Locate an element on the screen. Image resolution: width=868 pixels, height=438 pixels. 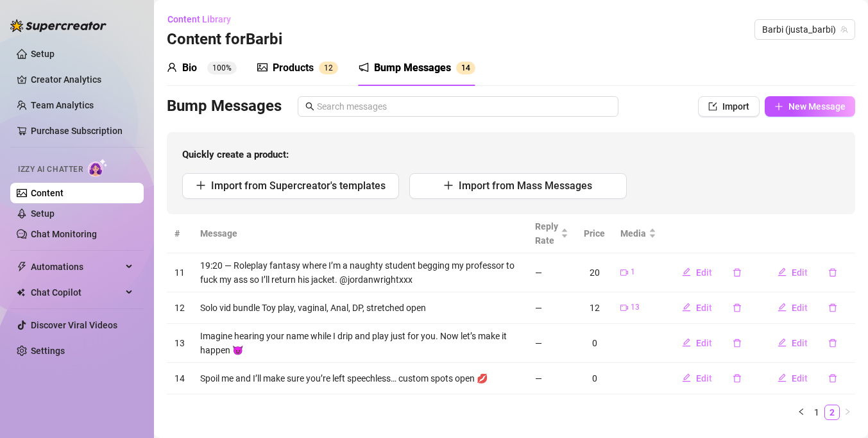
span: notification is located at coordinates (364, 67).